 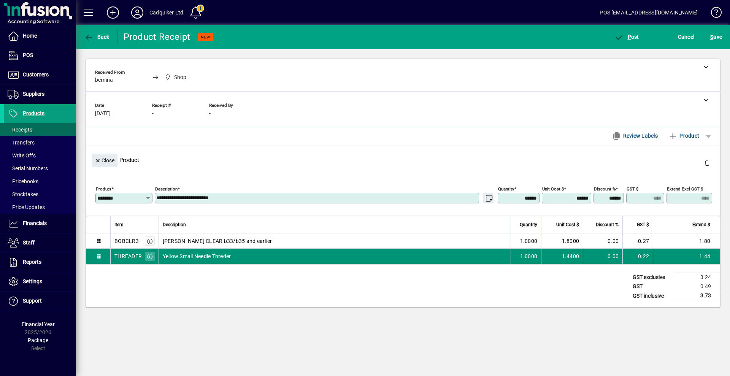 What do you see at coordinates (686, 241) in the screenshot?
I see `td: 1.80` at bounding box center [686, 241].